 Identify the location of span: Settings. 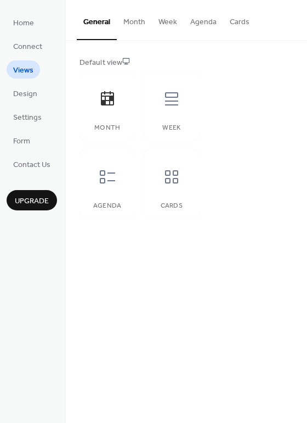
(27, 117).